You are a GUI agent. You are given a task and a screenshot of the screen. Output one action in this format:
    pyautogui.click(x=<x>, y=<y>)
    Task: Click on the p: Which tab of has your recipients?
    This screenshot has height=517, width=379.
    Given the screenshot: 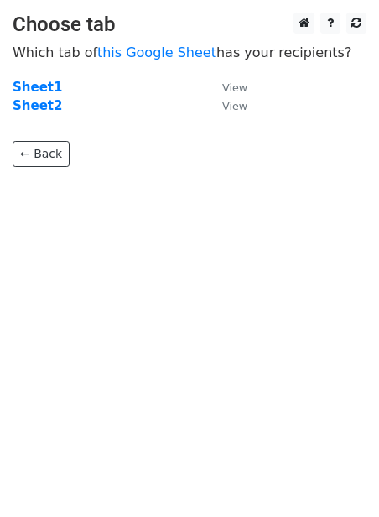 What is the action you would take?
    pyautogui.click(x=190, y=52)
    